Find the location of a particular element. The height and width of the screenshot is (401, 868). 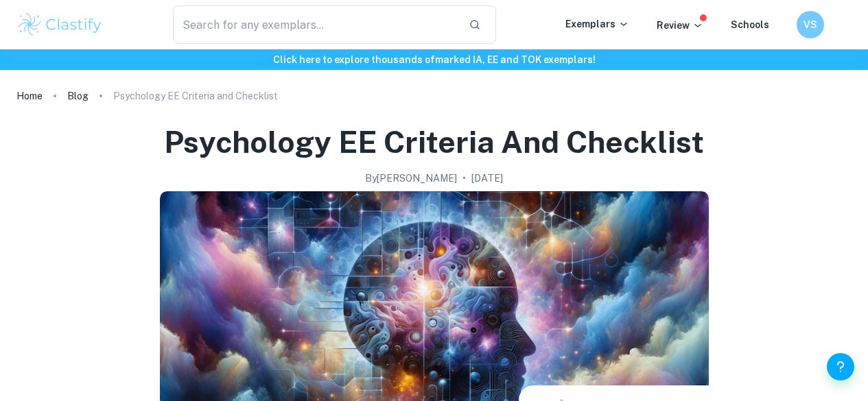

a: Clastify logo is located at coordinates (60, 25).